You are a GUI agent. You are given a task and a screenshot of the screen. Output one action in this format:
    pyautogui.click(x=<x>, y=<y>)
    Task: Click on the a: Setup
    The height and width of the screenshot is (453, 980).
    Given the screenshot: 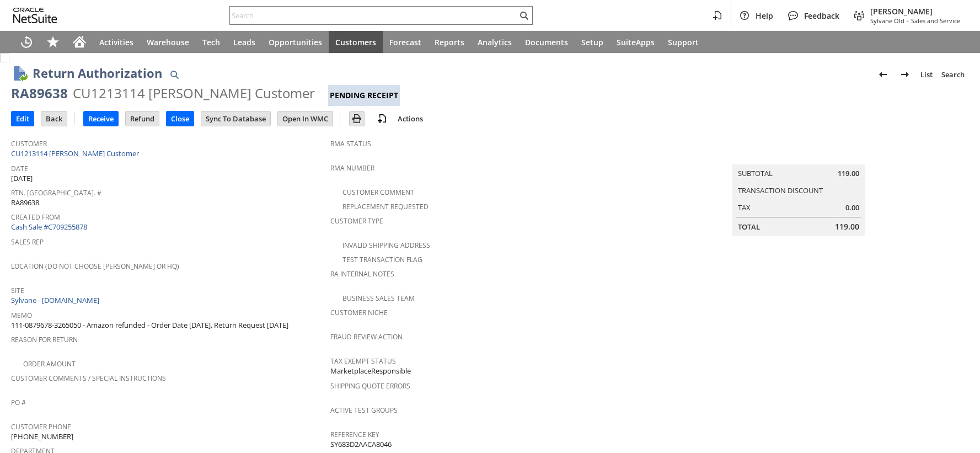 What is the action you would take?
    pyautogui.click(x=592, y=42)
    